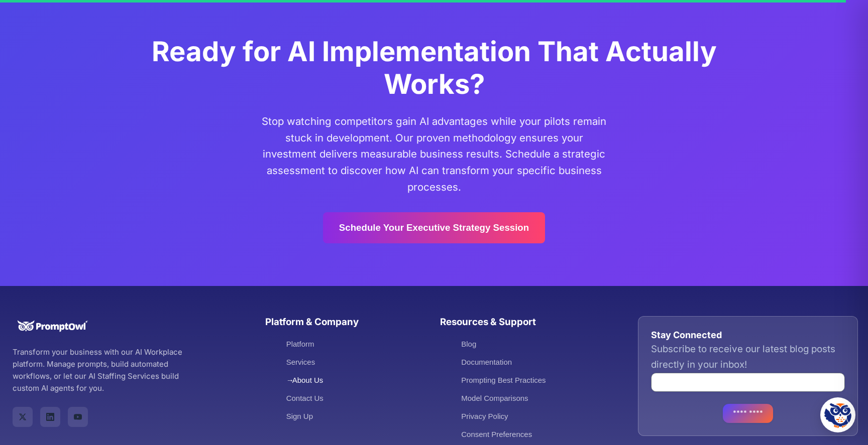  I want to click on h3: Resources & Support, so click(518, 322).